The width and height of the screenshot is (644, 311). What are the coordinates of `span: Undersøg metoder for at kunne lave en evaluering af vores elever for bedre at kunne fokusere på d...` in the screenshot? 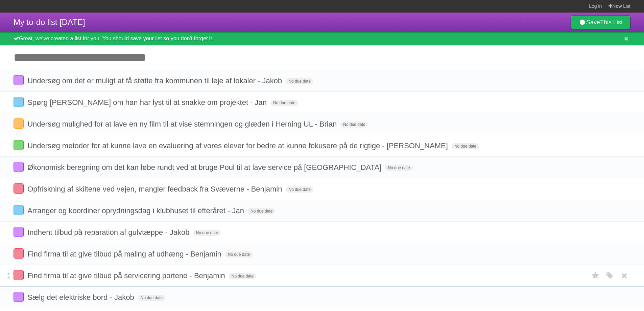 It's located at (238, 145).